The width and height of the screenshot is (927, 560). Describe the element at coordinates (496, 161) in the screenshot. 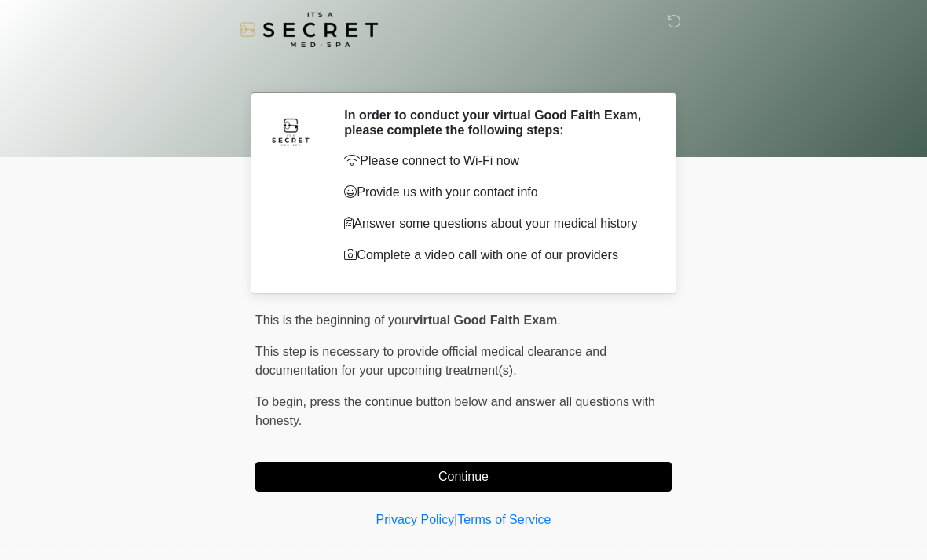

I see `p: Please connect to Wi-Fi now` at that location.